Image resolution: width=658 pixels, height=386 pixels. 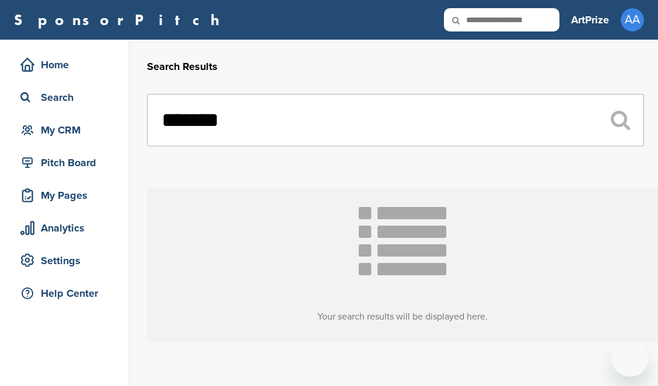 What do you see at coordinates (64, 195) in the screenshot?
I see `a: My Pages` at bounding box center [64, 195].